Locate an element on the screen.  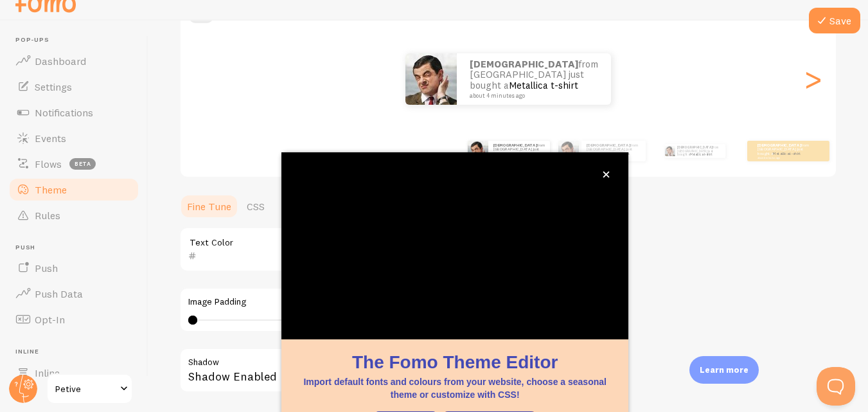
h1: The Fomo Theme Editor is located at coordinates (455, 362).